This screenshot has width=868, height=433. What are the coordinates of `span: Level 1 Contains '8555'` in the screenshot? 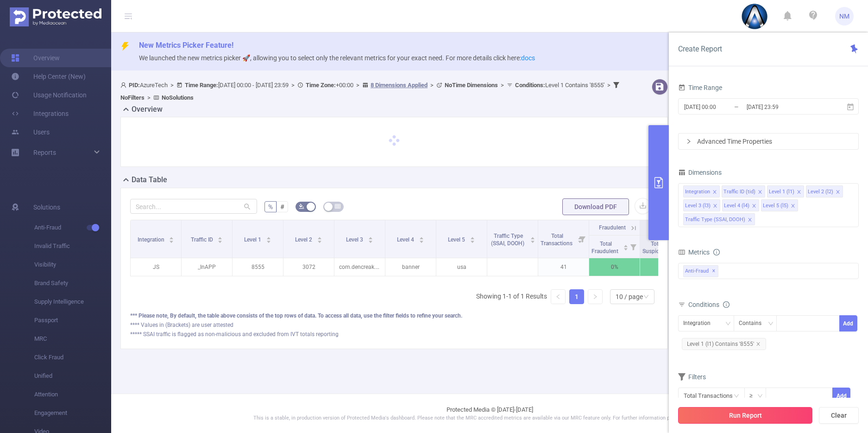 It's located at (559, 85).